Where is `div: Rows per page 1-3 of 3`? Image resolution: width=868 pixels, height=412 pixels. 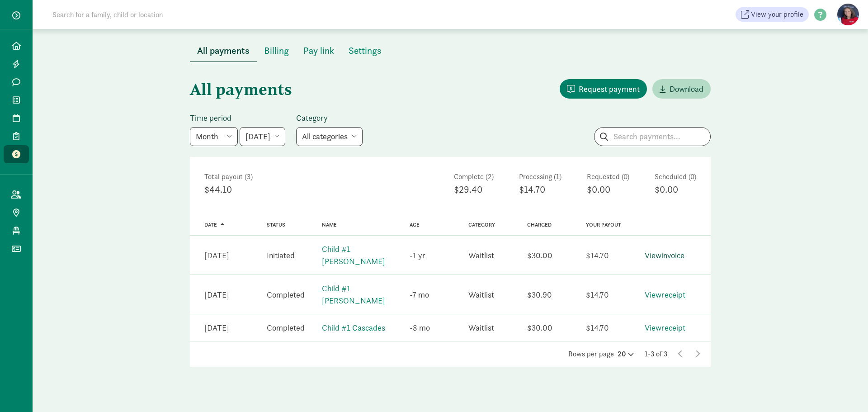 div: Rows per page 1-3 of 3 is located at coordinates (451, 354).